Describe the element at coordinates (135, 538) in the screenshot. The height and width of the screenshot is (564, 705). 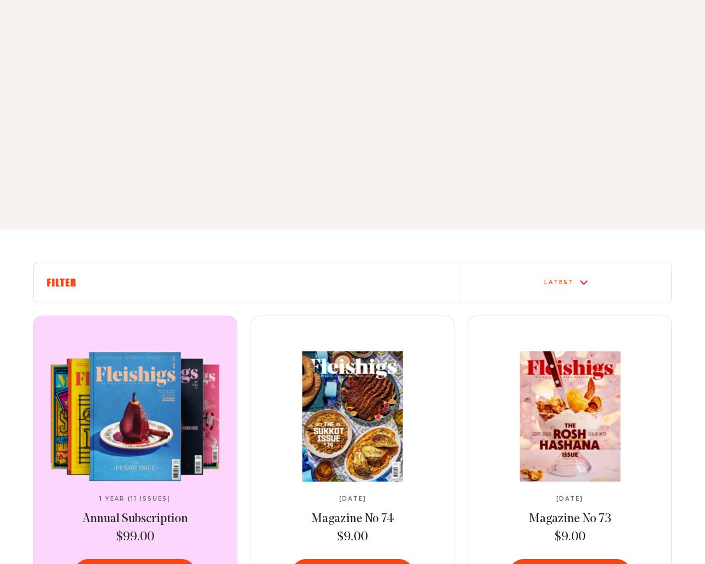
I see `span: $99.00` at that location.